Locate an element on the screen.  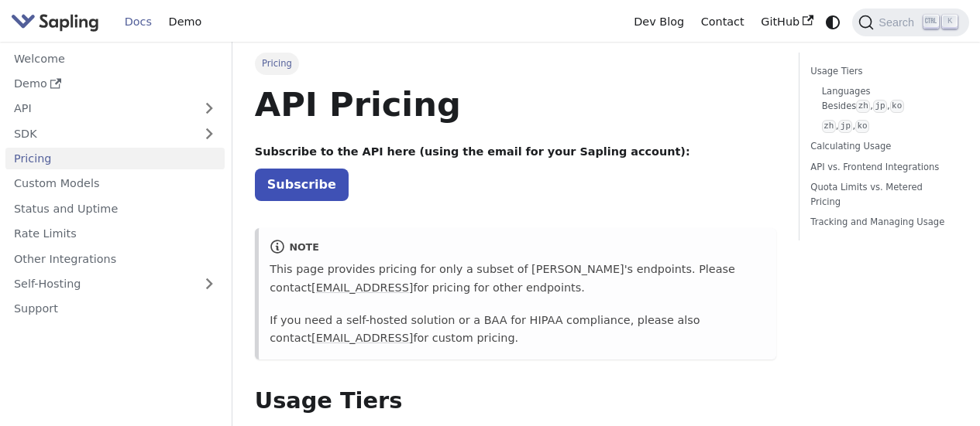
a: Languages Besideszh,jp,ko is located at coordinates (884, 99).